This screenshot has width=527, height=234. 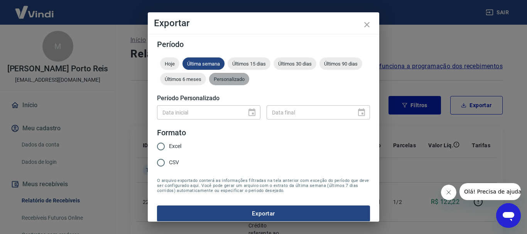 What do you see at coordinates (264, 98) in the screenshot?
I see `h5: Período Personalizado` at bounding box center [264, 98].